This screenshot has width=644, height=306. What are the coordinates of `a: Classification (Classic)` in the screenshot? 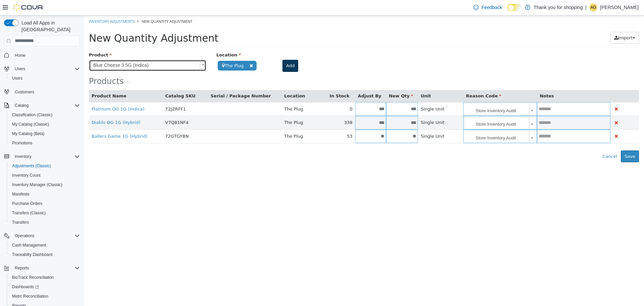 It's located at (32, 115).